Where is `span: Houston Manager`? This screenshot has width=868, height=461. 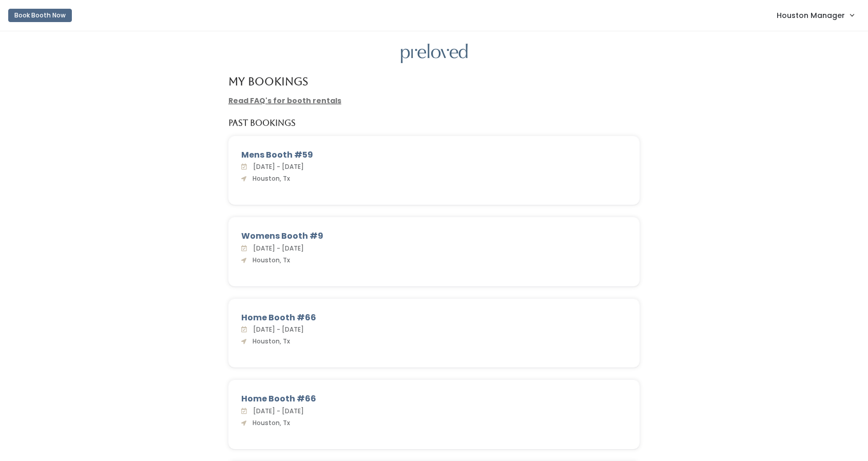 span: Houston Manager is located at coordinates (810, 16).